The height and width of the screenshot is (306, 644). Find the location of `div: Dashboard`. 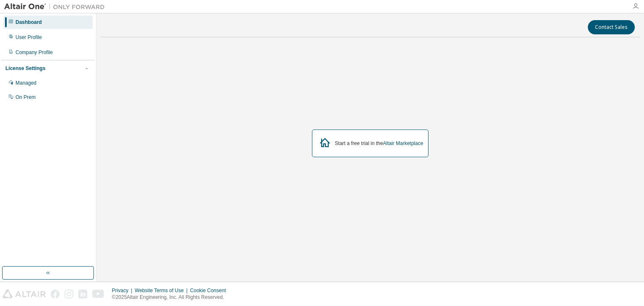

div: Dashboard is located at coordinates (28, 22).